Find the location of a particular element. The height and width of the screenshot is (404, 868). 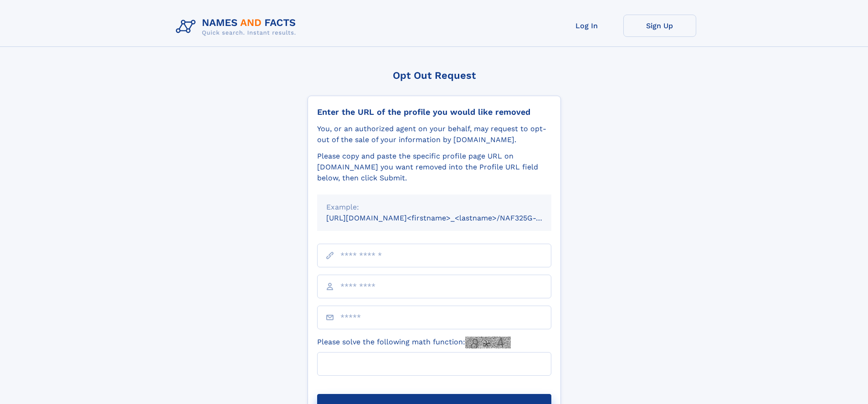

label: Please solve the following math function: is located at coordinates (414, 343).